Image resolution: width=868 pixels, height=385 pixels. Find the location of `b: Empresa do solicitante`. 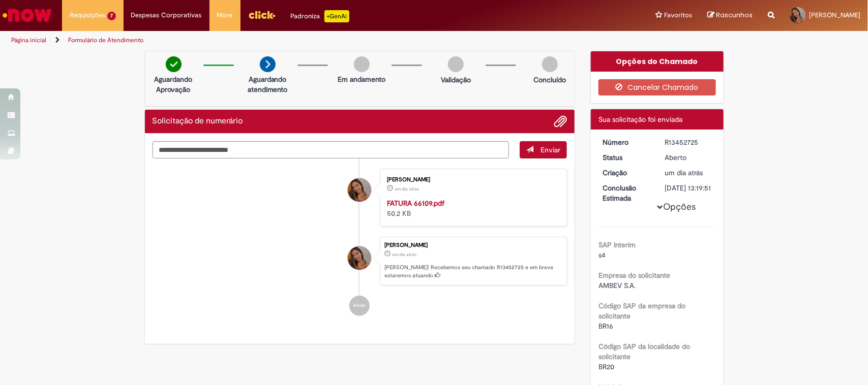

b: Empresa do solicitante is located at coordinates (634, 275).